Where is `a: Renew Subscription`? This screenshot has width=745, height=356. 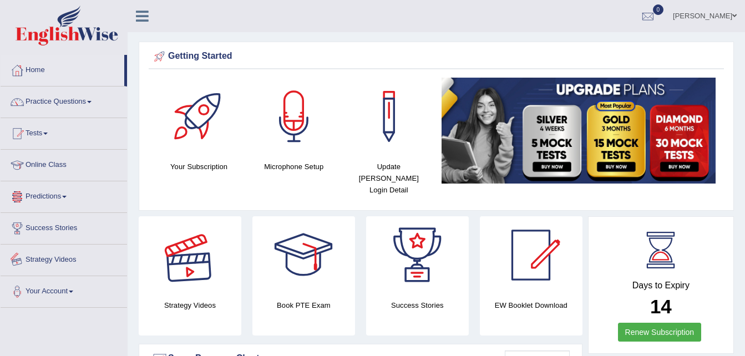
a: Renew Subscription is located at coordinates (659, 332).